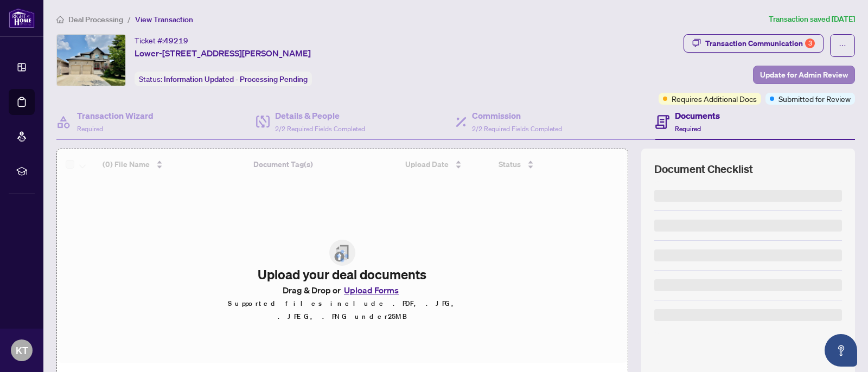 The height and width of the screenshot is (372, 868). I want to click on span: Information Updated - Processing Pending, so click(236, 79).